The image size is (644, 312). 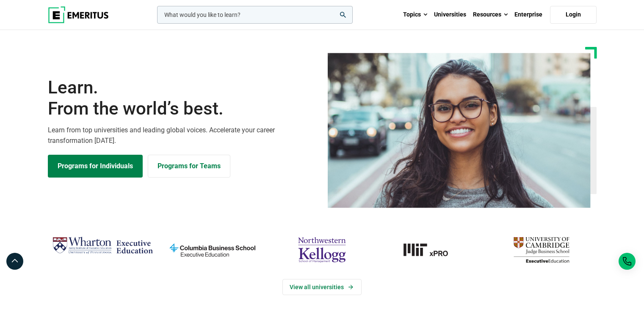 What do you see at coordinates (102, 246) in the screenshot?
I see `img: Wharton Executive Education` at bounding box center [102, 246].